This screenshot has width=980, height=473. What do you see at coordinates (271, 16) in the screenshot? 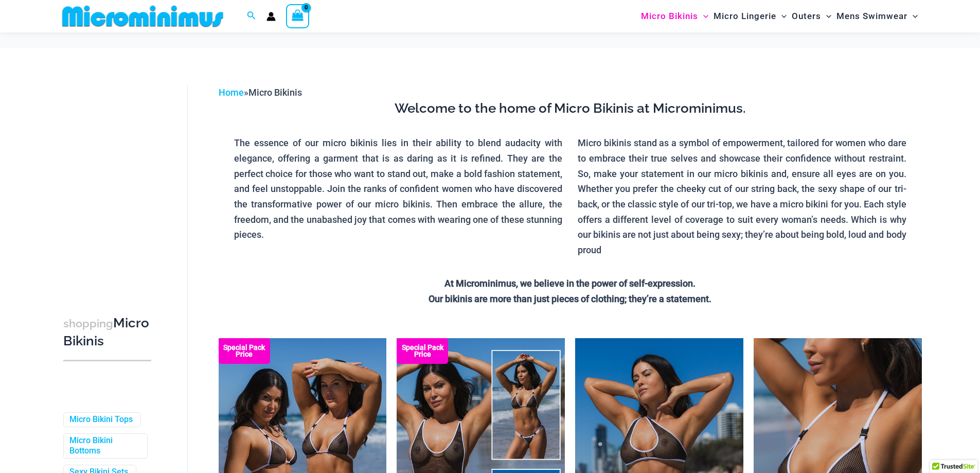
I see `a: Account icon link` at bounding box center [271, 16].